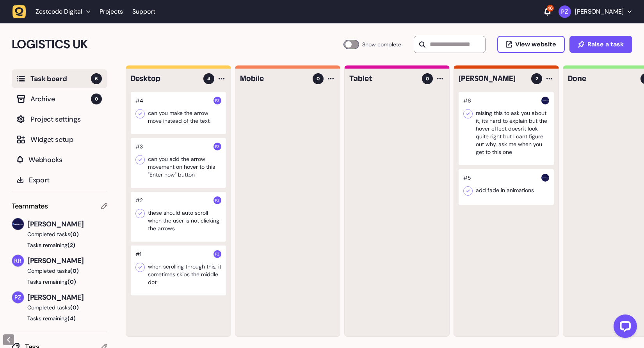  I want to click on button: Project settings, so click(59, 119).